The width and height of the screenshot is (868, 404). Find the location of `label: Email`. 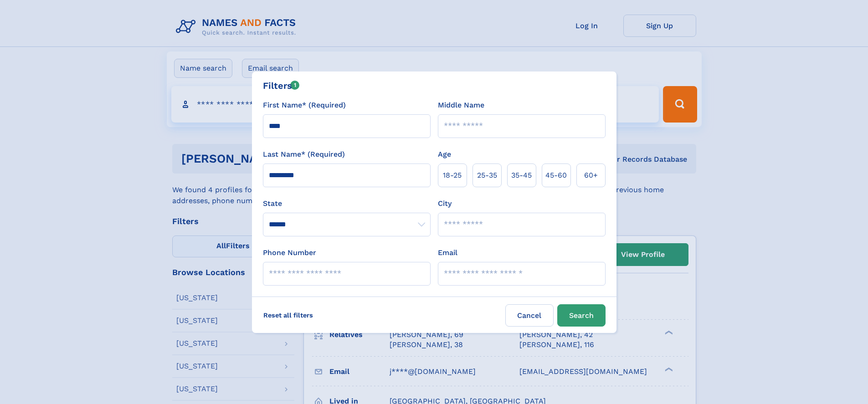

label: Email is located at coordinates (448, 252).